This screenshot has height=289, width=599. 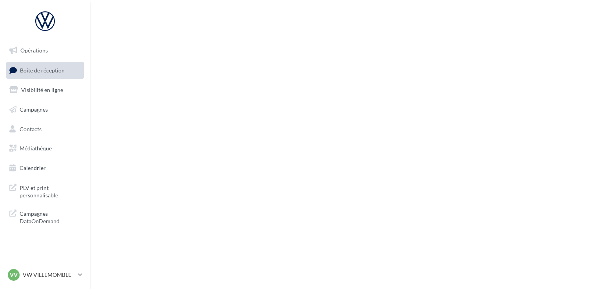 What do you see at coordinates (34, 50) in the screenshot?
I see `span: Opérations` at bounding box center [34, 50].